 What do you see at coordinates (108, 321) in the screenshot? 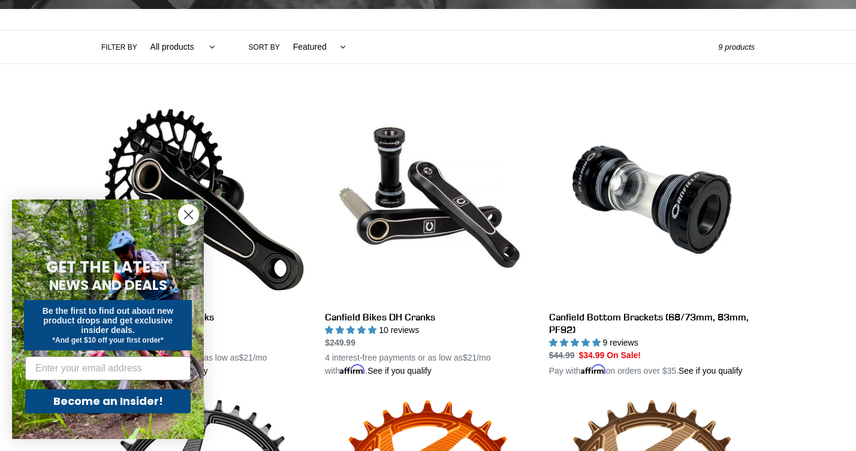
I see `span: Be the first to find out about new product drops and get exclusive insider deals.` at bounding box center [108, 321].